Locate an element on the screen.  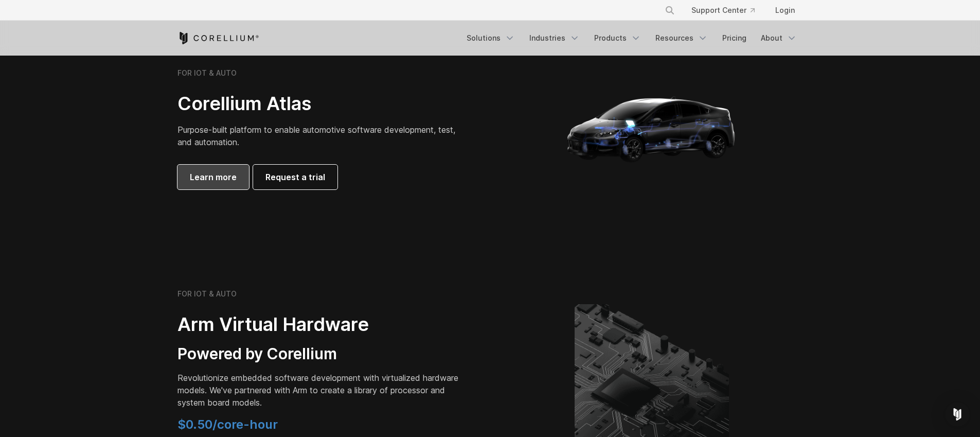
a: Industries is located at coordinates (554, 38).